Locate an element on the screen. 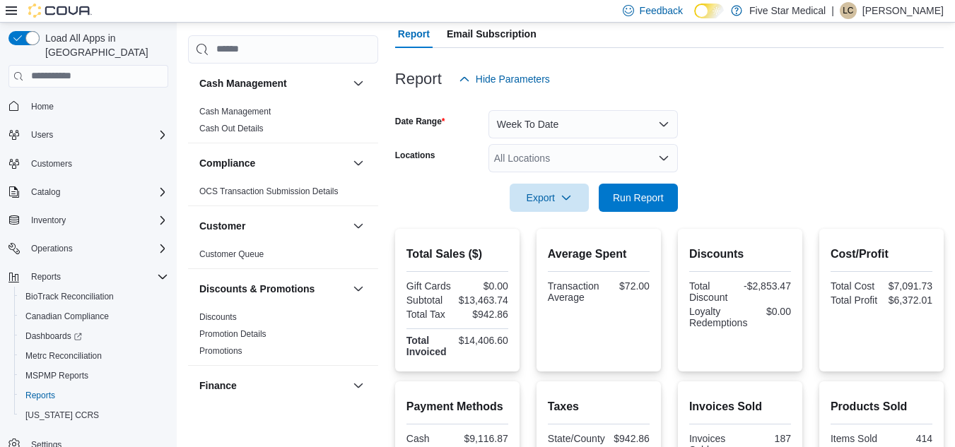 The image size is (955, 447). h2: Taxes is located at coordinates (599, 407).